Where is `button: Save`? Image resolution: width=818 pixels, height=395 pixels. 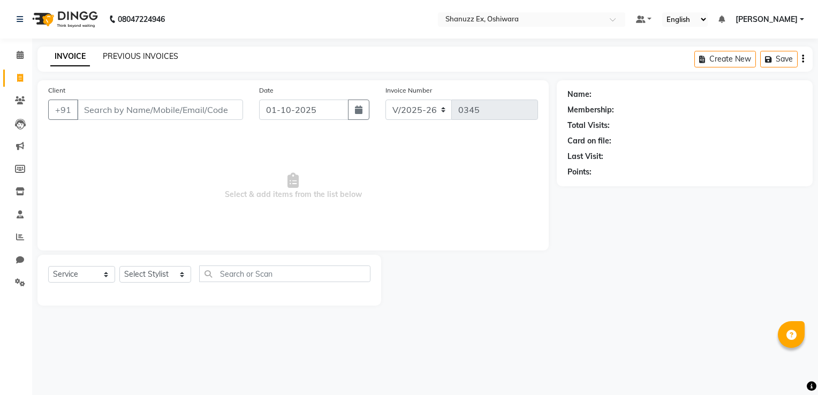
button: Save is located at coordinates (779, 59).